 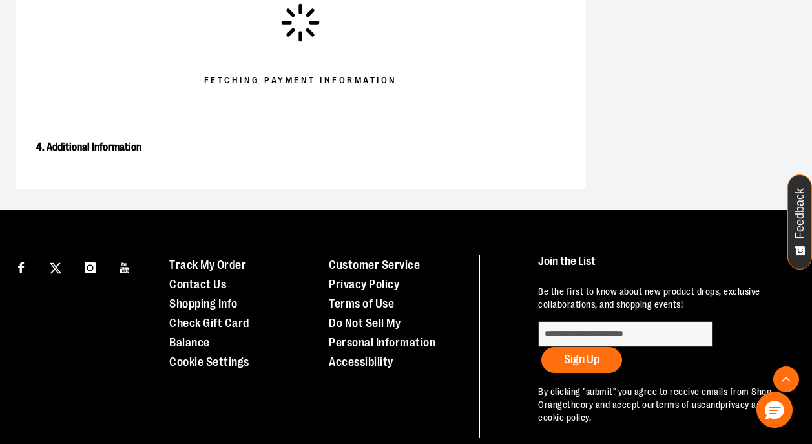 I want to click on a: Cookie Settings, so click(x=209, y=362).